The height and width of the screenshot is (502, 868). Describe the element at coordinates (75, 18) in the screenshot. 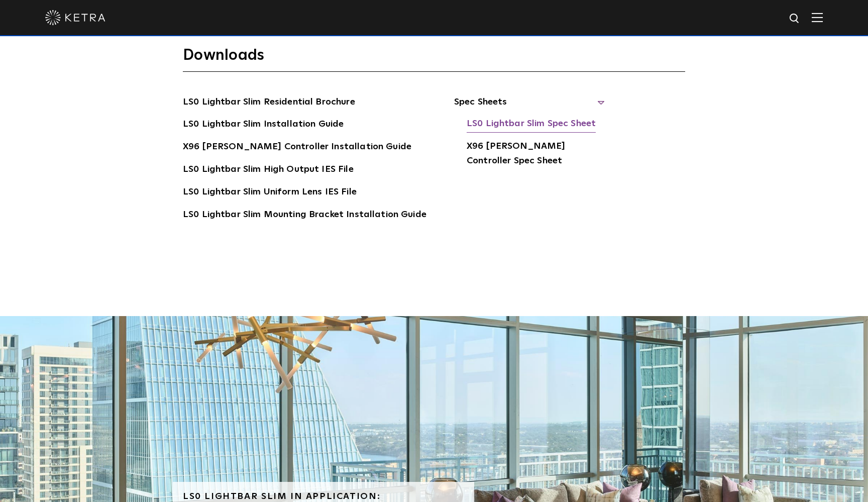

I see `img: ketra-logo-2019-white` at that location.